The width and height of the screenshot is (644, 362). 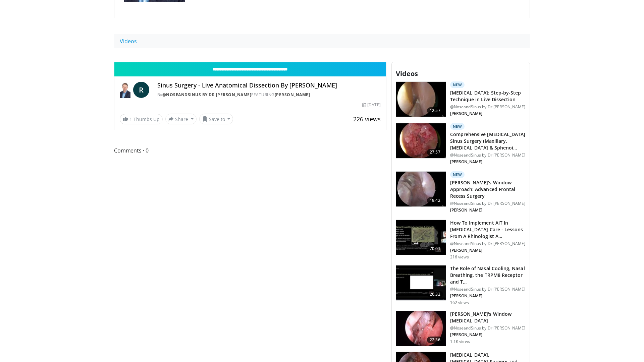 What do you see at coordinates (125, 90) in the screenshot?
I see `img: @NoseandSinus by Dr Richard Harvey` at bounding box center [125, 90].